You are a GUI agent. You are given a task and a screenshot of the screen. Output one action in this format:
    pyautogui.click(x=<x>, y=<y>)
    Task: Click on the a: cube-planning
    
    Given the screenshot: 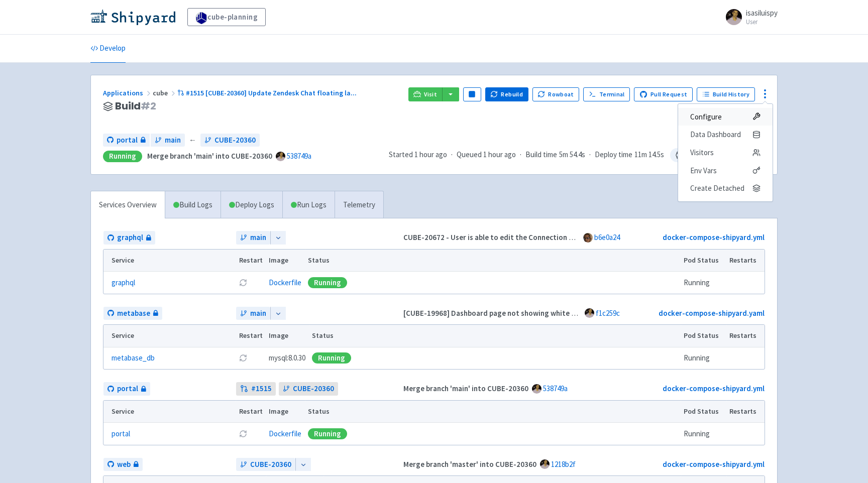 What is the action you would take?
    pyautogui.click(x=226, y=17)
    